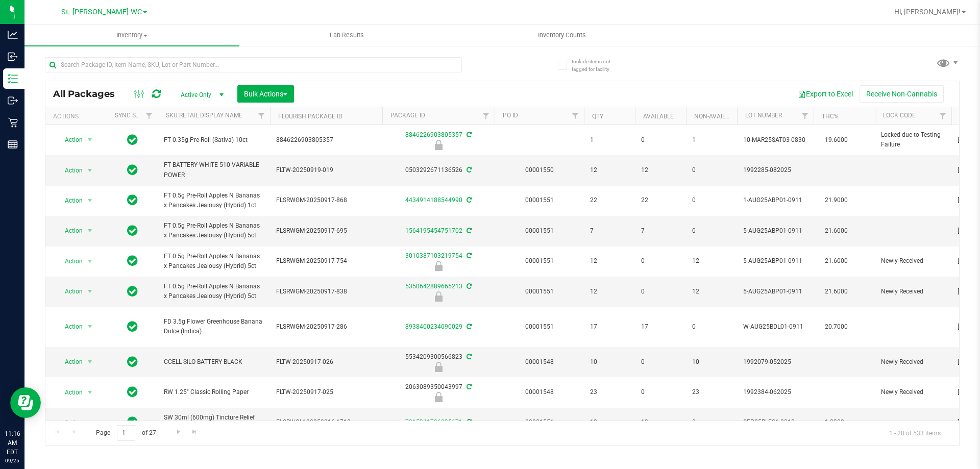 The width and height of the screenshot is (980, 469). Describe the element at coordinates (902, 94) in the screenshot. I see `button: Receive Non-Cannabis` at that location.